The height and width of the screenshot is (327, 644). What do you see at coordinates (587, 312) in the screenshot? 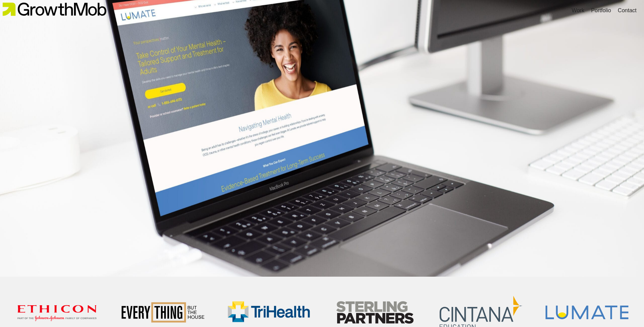
I see `img: Home 6` at bounding box center [587, 312].